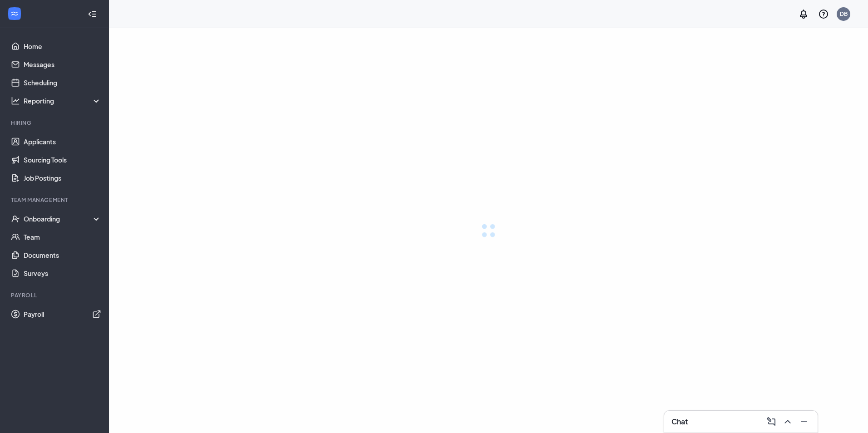  I want to click on a: Applicants, so click(62, 142).